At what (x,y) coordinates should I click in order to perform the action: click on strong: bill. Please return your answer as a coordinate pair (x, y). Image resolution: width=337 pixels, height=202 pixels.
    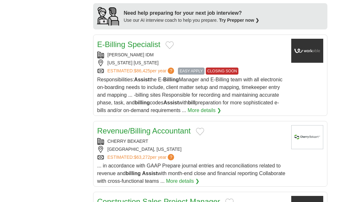
    Looking at the image, I should click on (192, 103).